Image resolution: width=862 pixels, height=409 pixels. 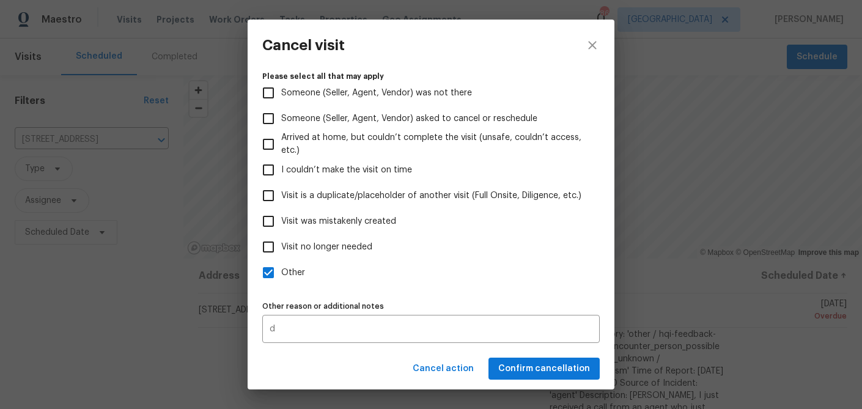 What do you see at coordinates (339, 221) in the screenshot?
I see `span: Visit was mistakenly created` at bounding box center [339, 221].